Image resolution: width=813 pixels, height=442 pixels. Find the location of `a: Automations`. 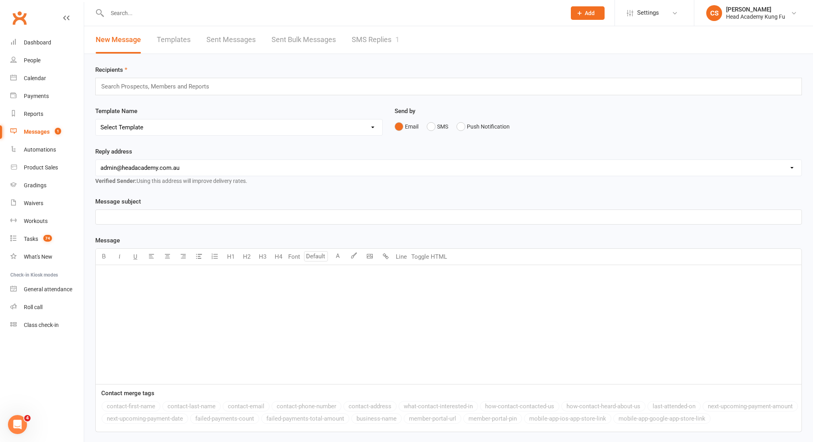

a: Automations is located at coordinates (47, 150).